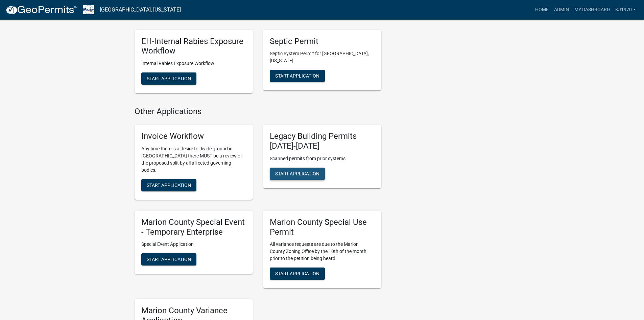 The width and height of the screenshot is (644, 320). I want to click on p: All variance requests are due to the Marion County Zoning Office by the 10th of the month prior t..., so click(322, 251).